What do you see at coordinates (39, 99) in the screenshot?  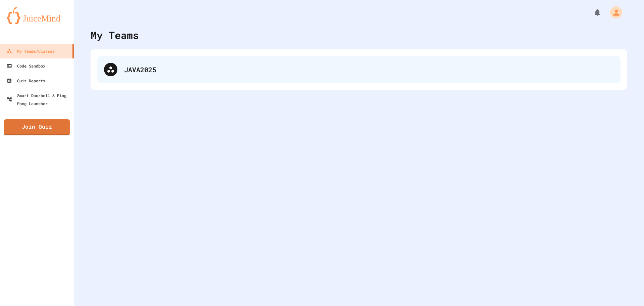 I see `div: Smart Doorbell & Ping Pong Launcher` at bounding box center [39, 99].